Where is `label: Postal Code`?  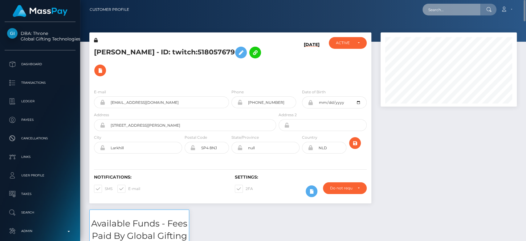
label: Postal Code is located at coordinates (196, 137).